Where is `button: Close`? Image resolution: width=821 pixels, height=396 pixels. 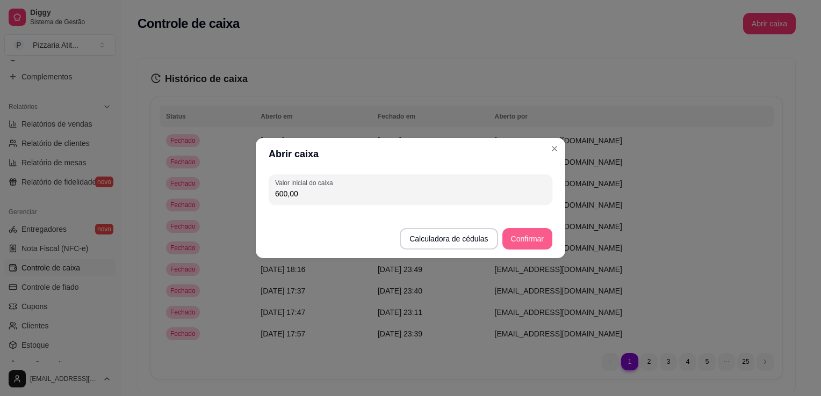 button: Close is located at coordinates (554, 149).